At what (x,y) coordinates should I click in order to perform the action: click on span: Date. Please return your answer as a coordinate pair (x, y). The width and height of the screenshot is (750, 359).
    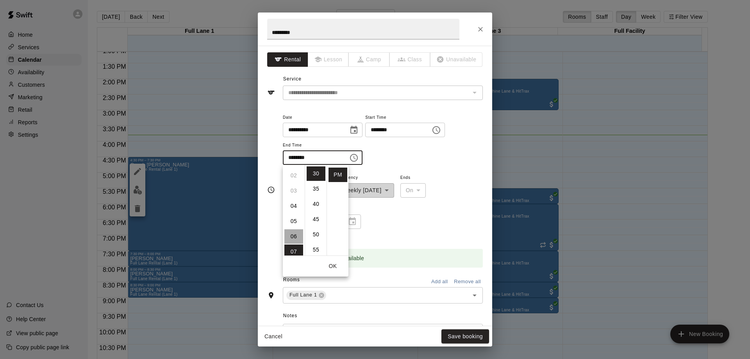
    Looking at the image, I should click on (323, 118).